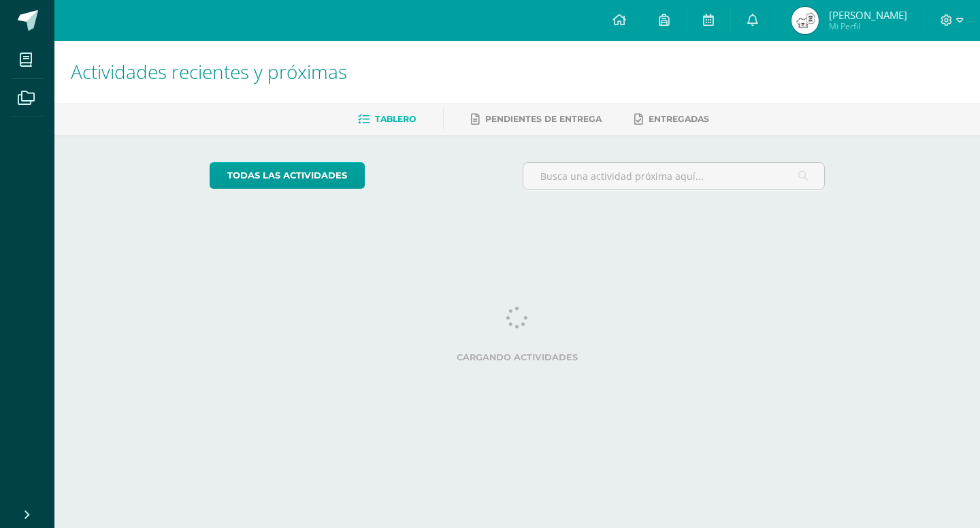 This screenshot has height=528, width=980. I want to click on img: 67686b22a2c70cfa083e682cafa7854b.png, so click(805, 20).